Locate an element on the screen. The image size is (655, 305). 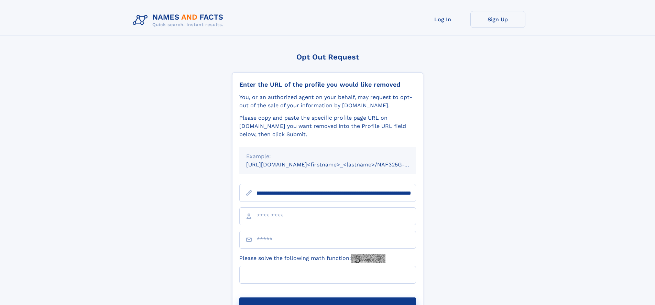
div: You, or an authorized agent on your behalf, may request to opt-out of the sale of your informatio... is located at coordinates (328, 101).